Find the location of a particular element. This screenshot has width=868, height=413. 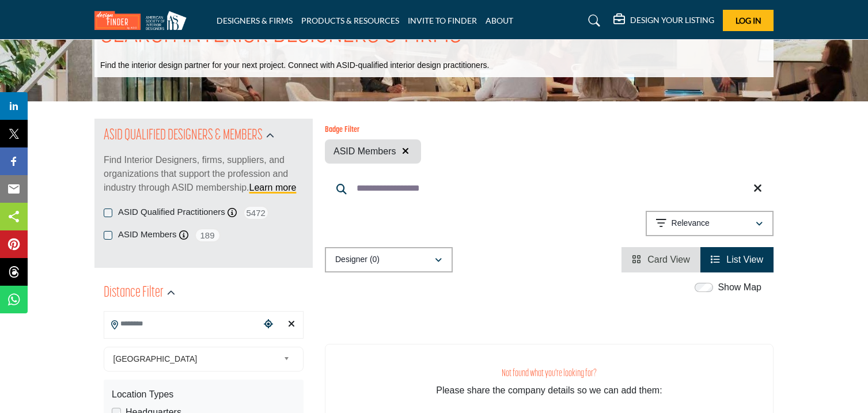

button: Log In is located at coordinates (748, 20).